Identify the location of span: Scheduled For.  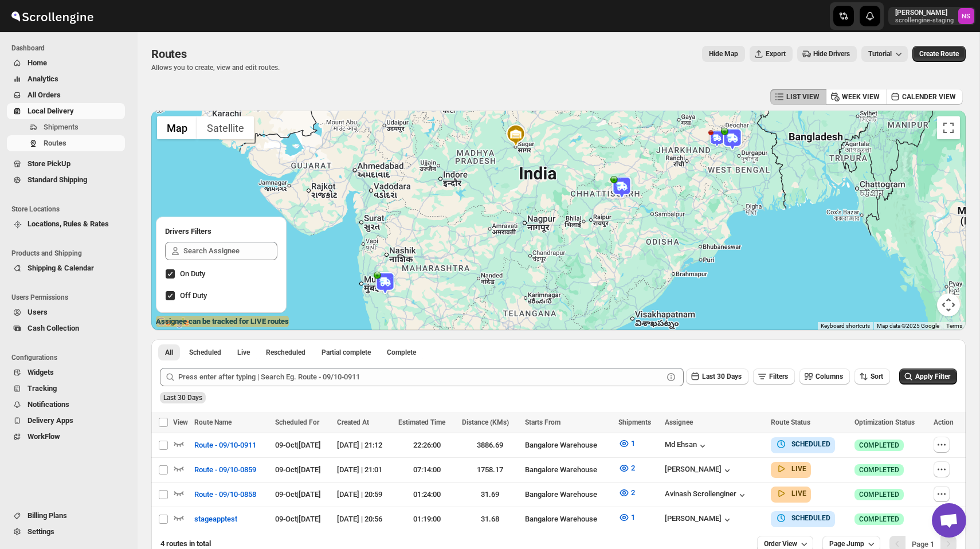
(297, 422).